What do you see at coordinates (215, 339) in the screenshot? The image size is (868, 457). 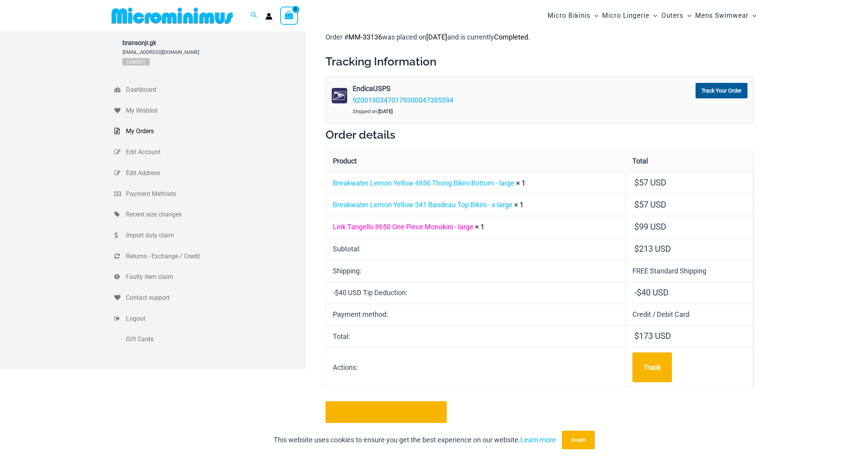 I see `span: Gift Cards` at bounding box center [215, 339].